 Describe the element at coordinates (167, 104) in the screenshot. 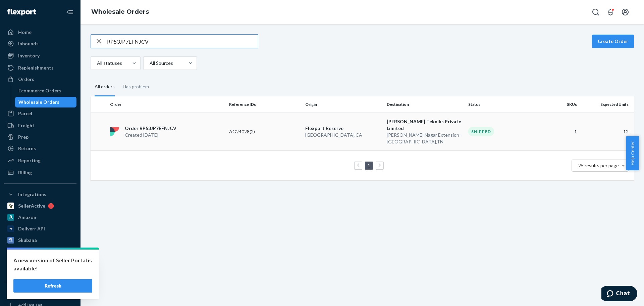

I see `th: Order` at that location.